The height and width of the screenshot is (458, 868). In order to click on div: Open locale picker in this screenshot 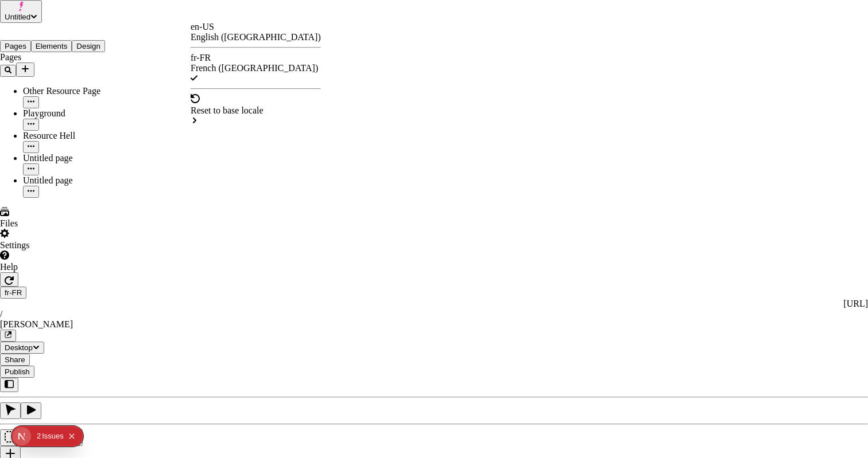, I will do `click(256, 74)`.